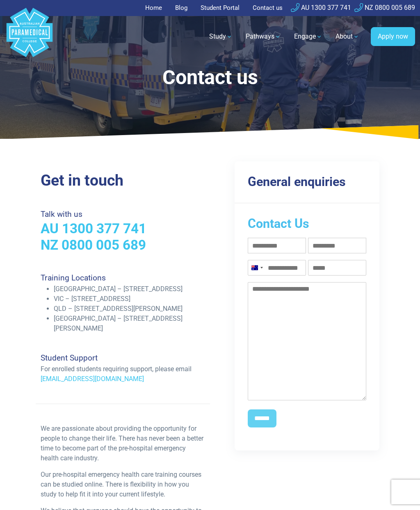 Image resolution: width=420 pixels, height=510 pixels. Describe the element at coordinates (122, 358) in the screenshot. I see `h4: Student Support` at that location.